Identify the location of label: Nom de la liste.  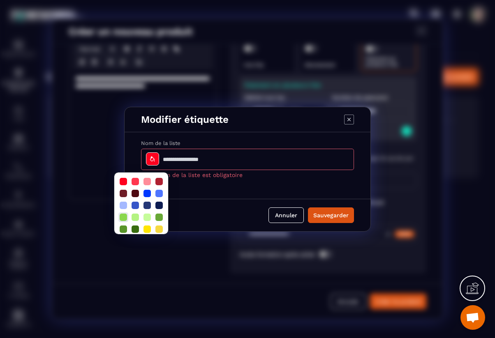
(161, 143).